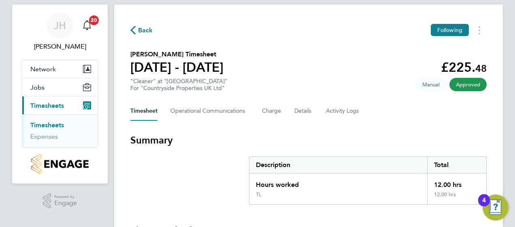  I want to click on span: 48, so click(481, 68).